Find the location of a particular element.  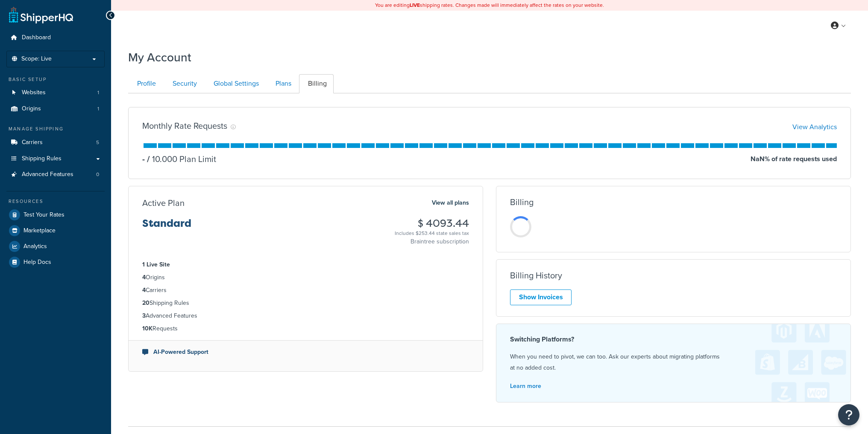

h3: Monthly Rate Requests is located at coordinates (185, 126).